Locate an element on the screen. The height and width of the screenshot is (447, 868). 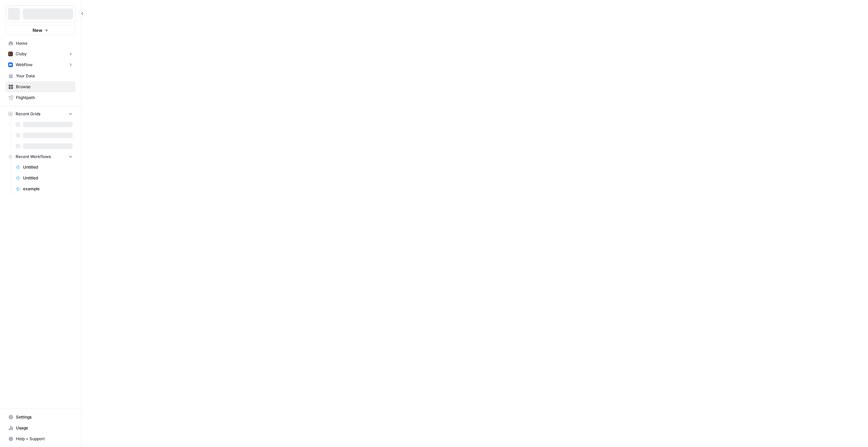
span: Help + Support is located at coordinates (44, 439).